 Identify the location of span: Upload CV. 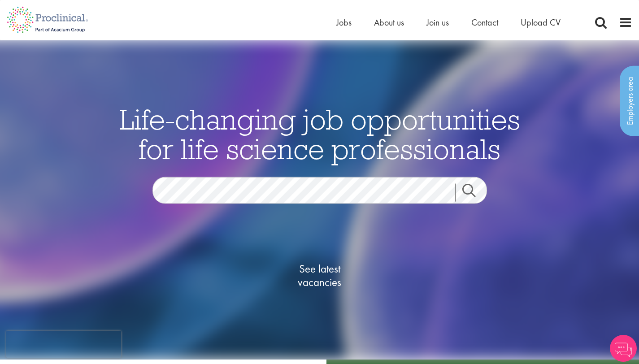
(541, 22).